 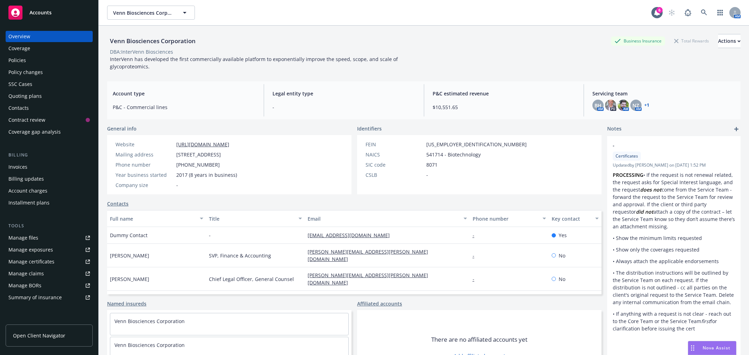 I want to click on span: Venn Biosciences Corporation, so click(x=143, y=13).